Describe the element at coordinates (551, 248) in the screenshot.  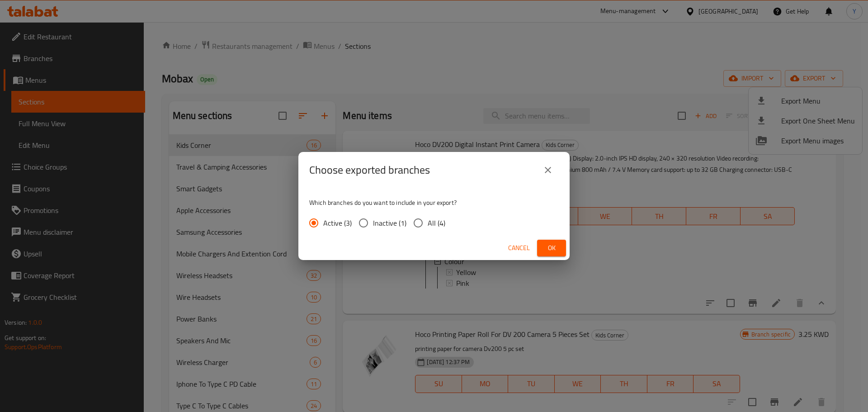
I see `span: Ok` at that location.